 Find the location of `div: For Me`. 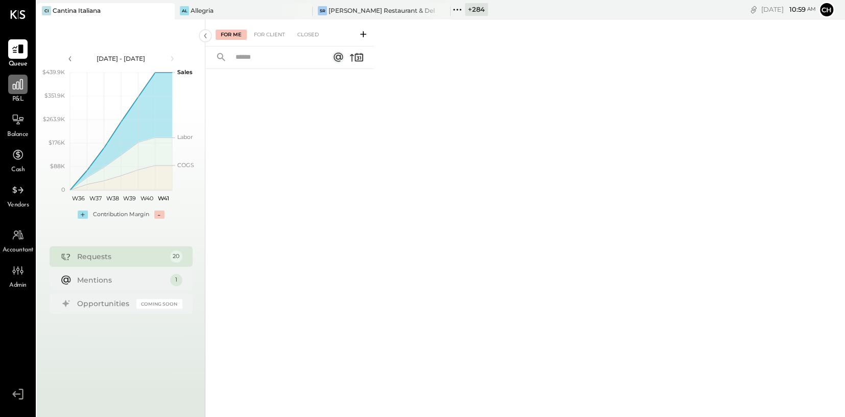

div: For Me is located at coordinates (231, 35).